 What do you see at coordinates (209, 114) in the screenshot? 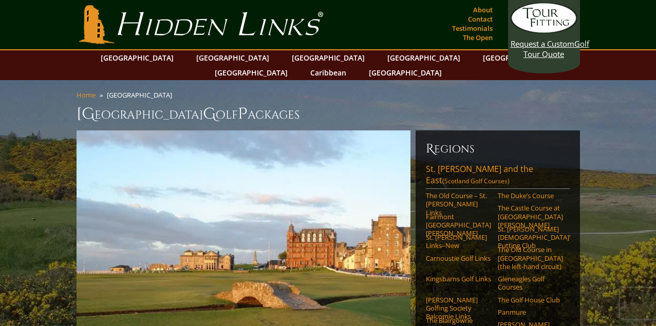
I see `span: G` at bounding box center [209, 114].